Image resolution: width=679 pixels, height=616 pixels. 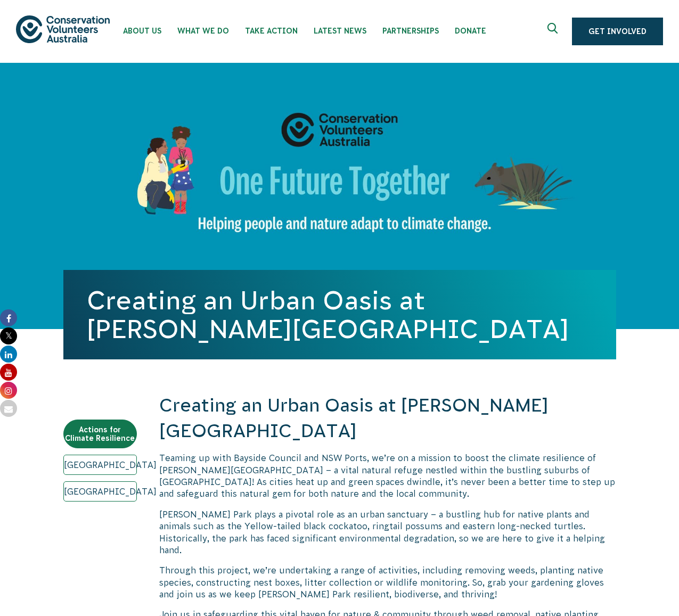 What do you see at coordinates (340, 31) in the screenshot?
I see `span: Latest News` at bounding box center [340, 31].